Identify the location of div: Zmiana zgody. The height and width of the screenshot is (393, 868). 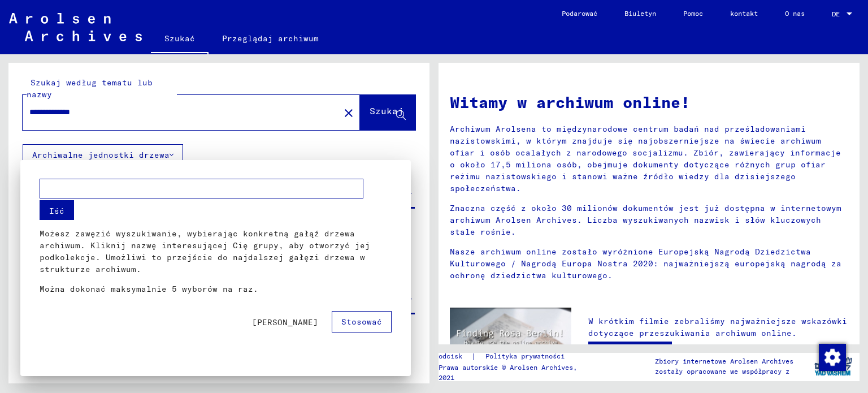
(832, 356).